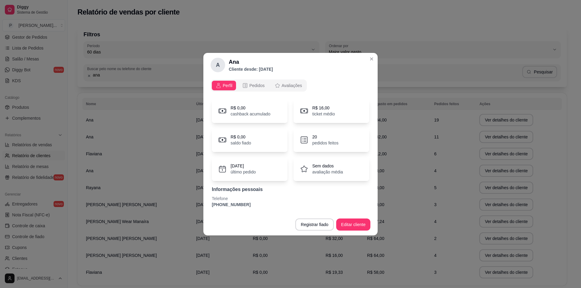 Image resolution: width=581 pixels, height=288 pixels. I want to click on span: Pedidos, so click(257, 86).